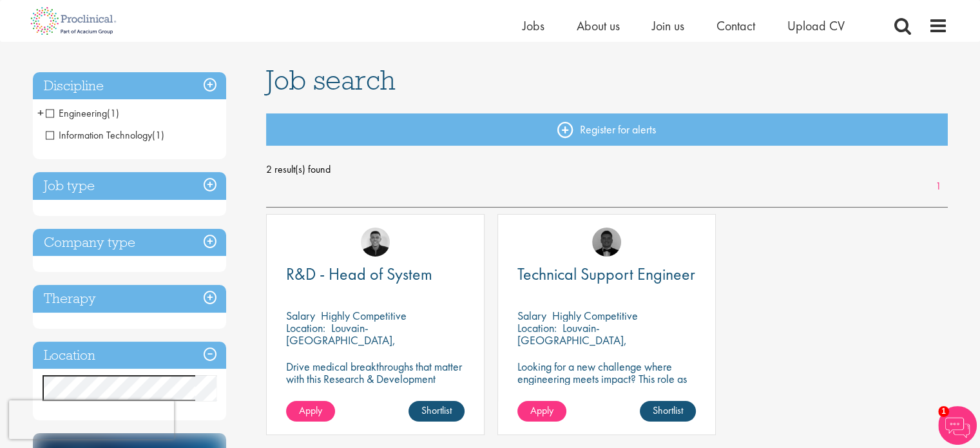 This screenshot has width=980, height=448. Describe the element at coordinates (735, 26) in the screenshot. I see `span: Contact` at that location.